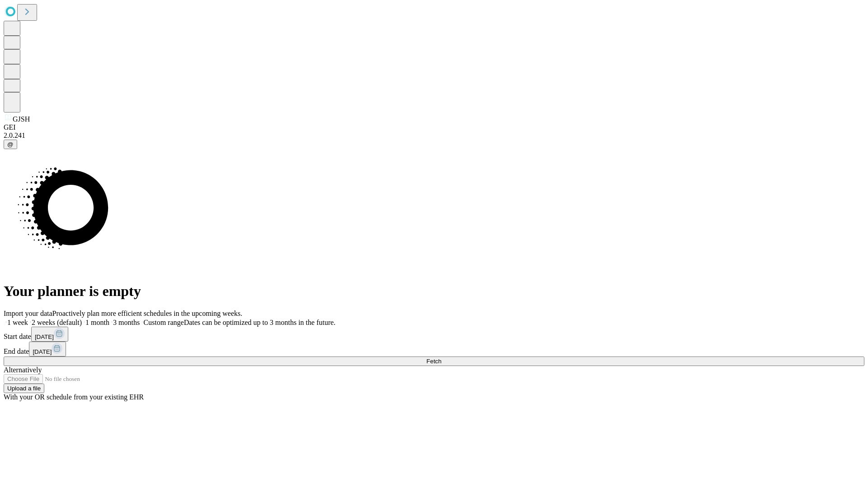 Image resolution: width=868 pixels, height=488 pixels. I want to click on span: GJSH, so click(22, 119).